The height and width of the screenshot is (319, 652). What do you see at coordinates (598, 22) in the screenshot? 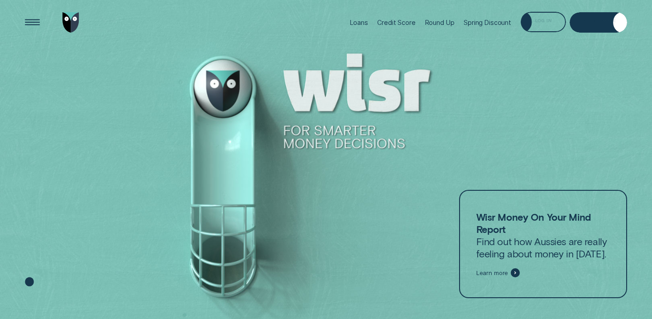
I see `a: Get Estimate` at bounding box center [598, 22].